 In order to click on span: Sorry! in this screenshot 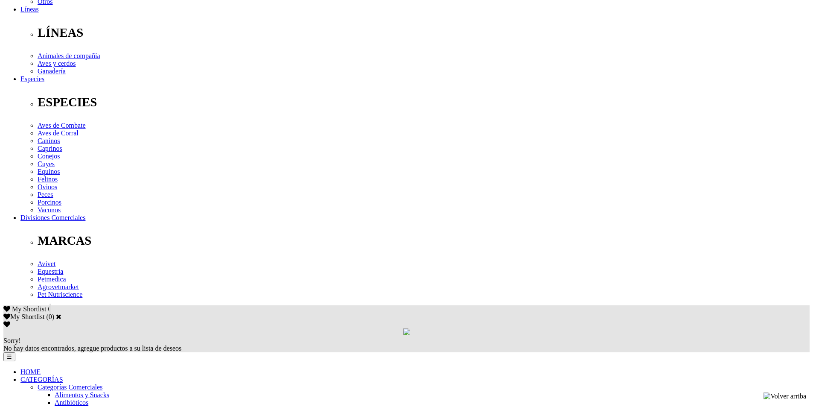, I will do `click(12, 340)`.